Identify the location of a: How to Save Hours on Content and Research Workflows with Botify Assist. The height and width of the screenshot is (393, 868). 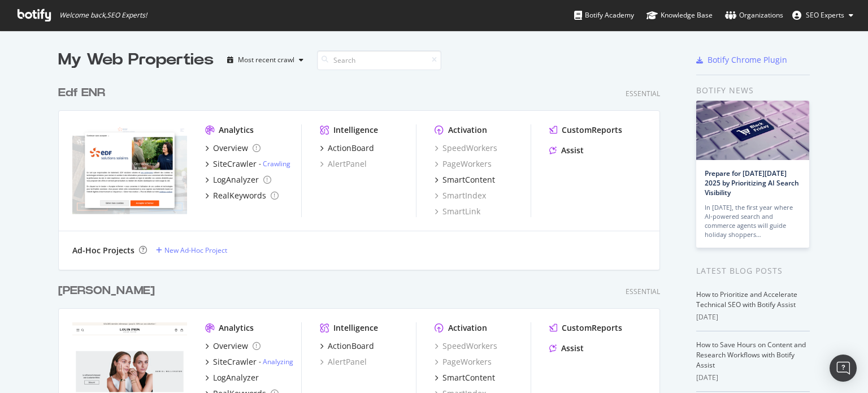
(751, 354).